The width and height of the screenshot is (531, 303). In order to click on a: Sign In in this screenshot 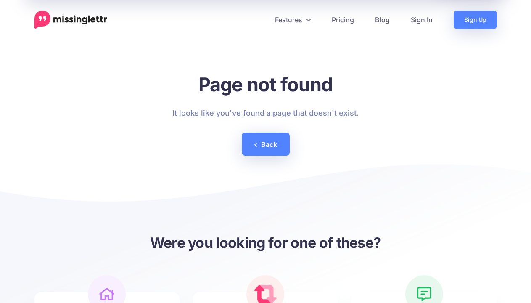, I will do `click(422, 20)`.